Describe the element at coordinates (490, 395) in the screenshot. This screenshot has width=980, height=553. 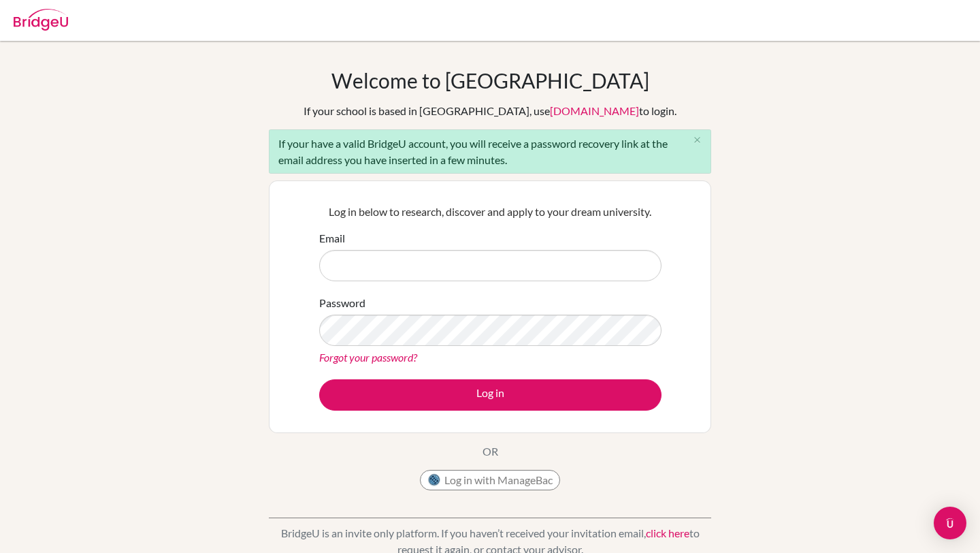
I see `button: Log in` at that location.